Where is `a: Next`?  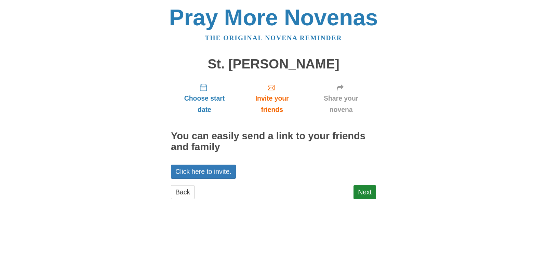 a: Next is located at coordinates (365, 192).